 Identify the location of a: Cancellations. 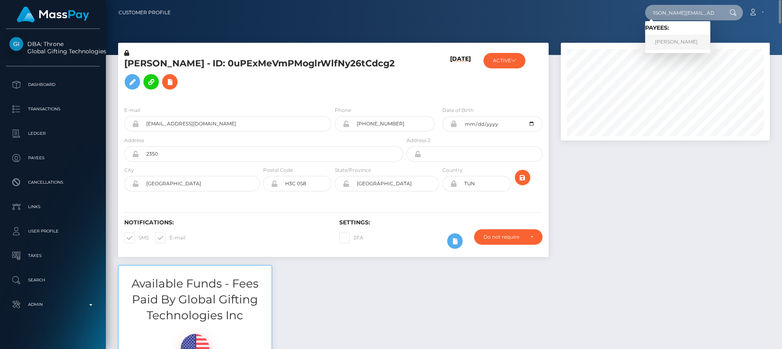
(53, 182).